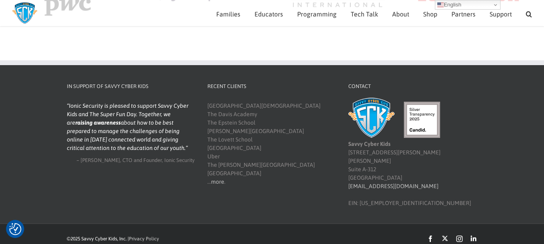 Image resolution: width=544 pixels, height=244 pixels. What do you see at coordinates (440, 5) in the screenshot?
I see `img: en` at bounding box center [440, 5].